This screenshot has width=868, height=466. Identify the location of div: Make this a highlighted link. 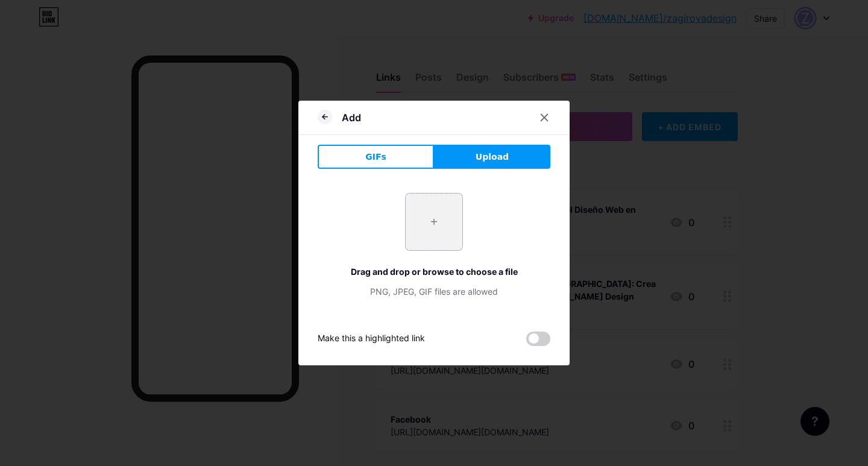
(371, 339).